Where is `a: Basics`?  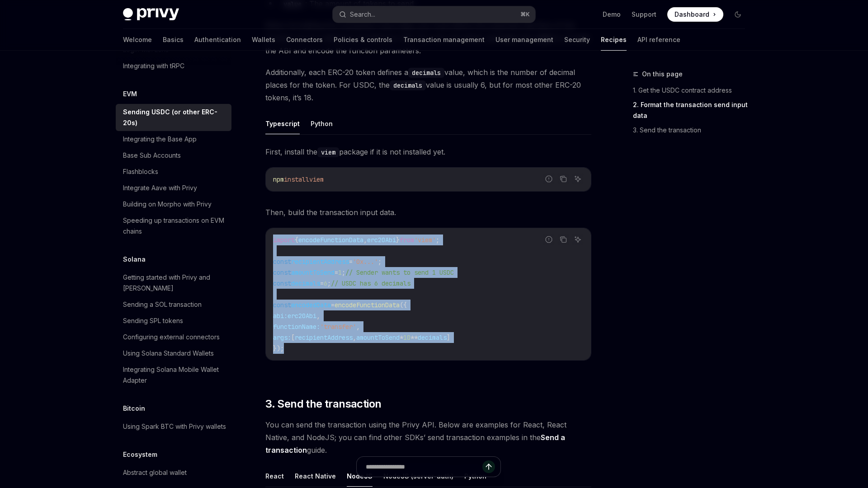 a: Basics is located at coordinates (173, 40).